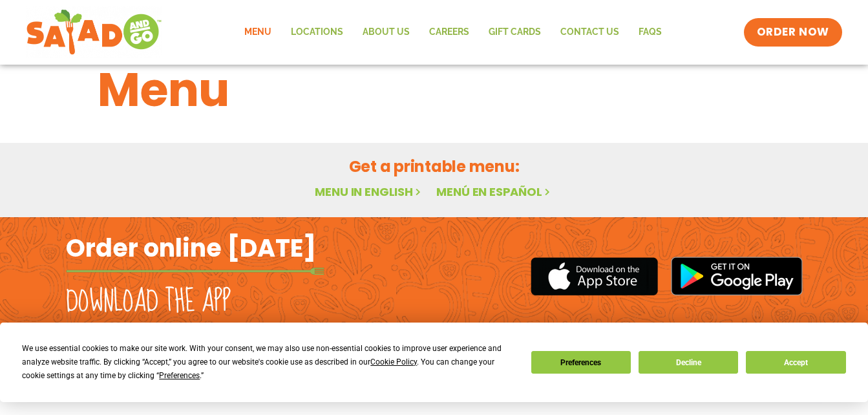 The height and width of the screenshot is (415, 868). What do you see at coordinates (450, 32) in the screenshot?
I see `a: Careers` at bounding box center [450, 32].